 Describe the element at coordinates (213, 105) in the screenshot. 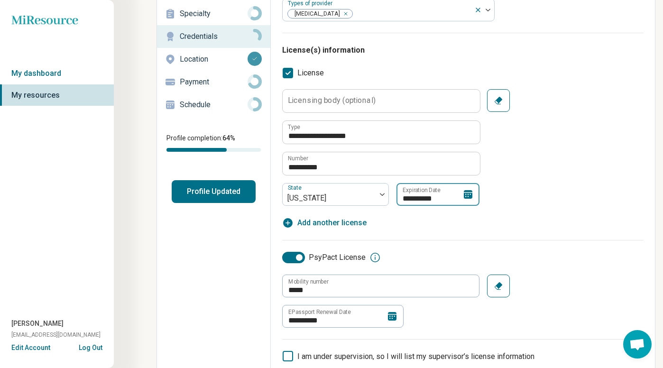

I see `p: Schedule` at that location.